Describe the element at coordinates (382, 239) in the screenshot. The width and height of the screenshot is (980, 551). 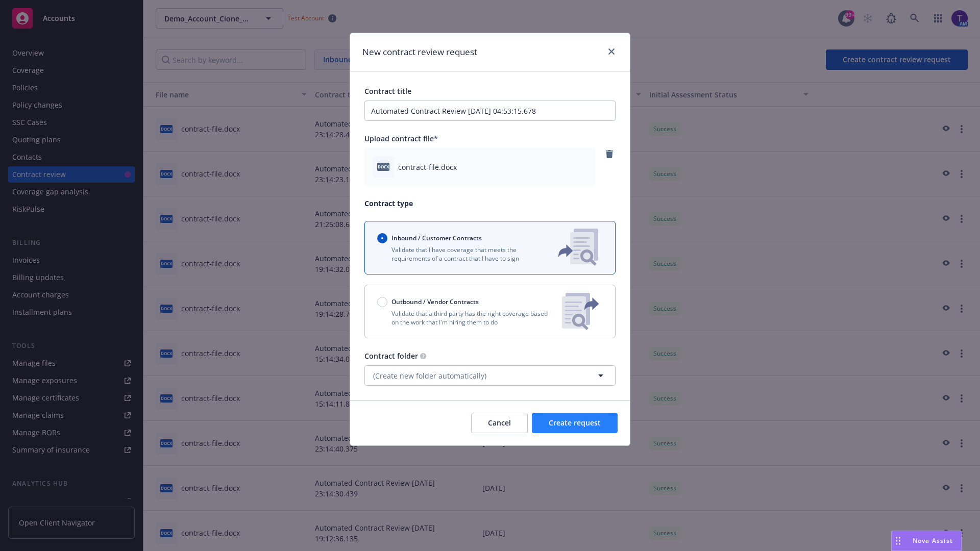
I see `input: Inbound / Customer Contracts` at that location.